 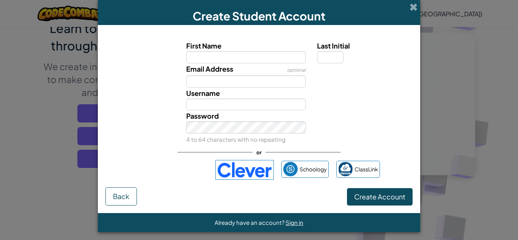 I want to click on a: Sign in, so click(x=294, y=222).